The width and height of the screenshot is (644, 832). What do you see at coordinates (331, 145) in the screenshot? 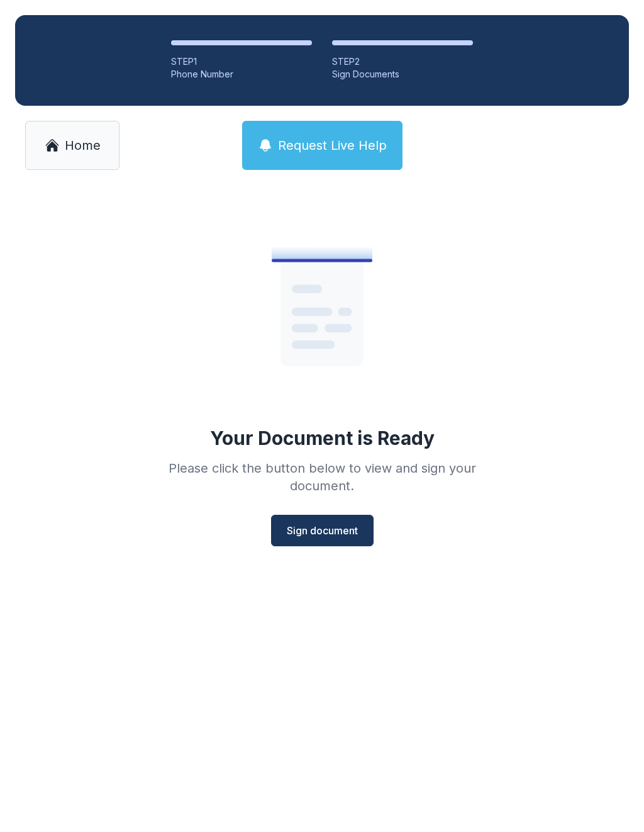
I see `span: Request Live Help` at bounding box center [331, 145].